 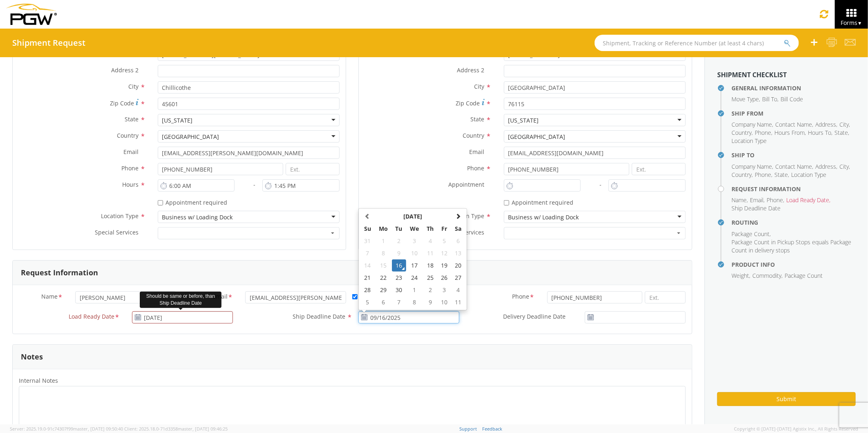 What do you see at coordinates (430, 278) in the screenshot?
I see `td: 25` at bounding box center [430, 278].